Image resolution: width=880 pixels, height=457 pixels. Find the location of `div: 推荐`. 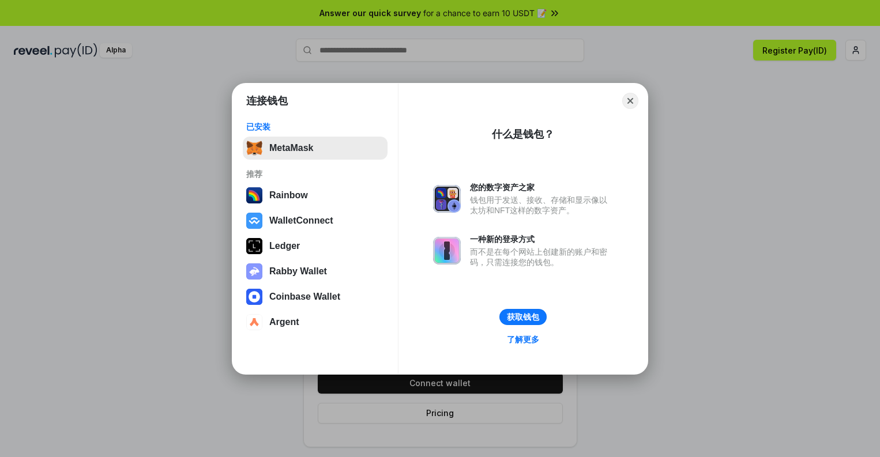

div: 推荐 is located at coordinates (315, 174).